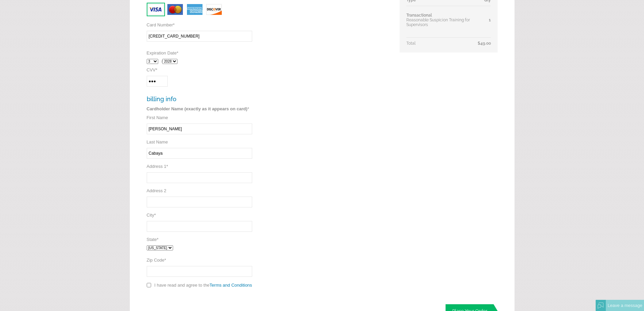  Describe the element at coordinates (484, 43) in the screenshot. I see `span: $49.00` at that location.